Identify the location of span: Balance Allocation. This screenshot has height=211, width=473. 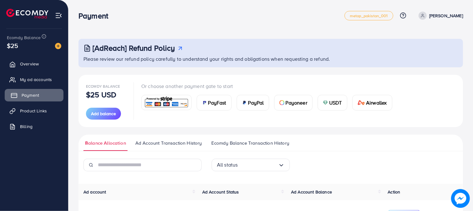
(105, 143).